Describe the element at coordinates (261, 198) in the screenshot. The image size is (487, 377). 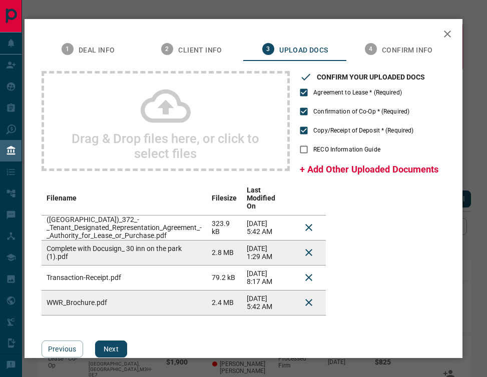
I see `th: Last Modified On` at that location.